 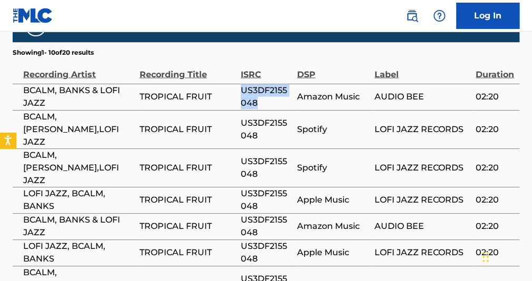 What do you see at coordinates (412, 16) in the screenshot?
I see `img: search` at bounding box center [412, 16].